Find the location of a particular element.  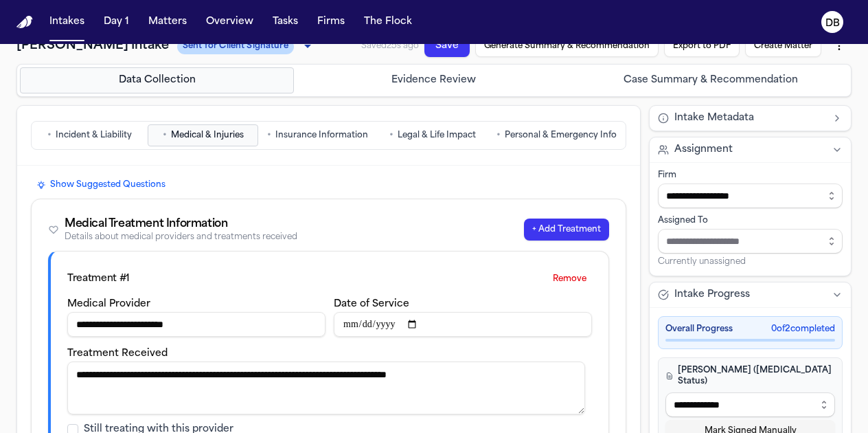

button: Generate Summary & Recommendation is located at coordinates (564, 74).